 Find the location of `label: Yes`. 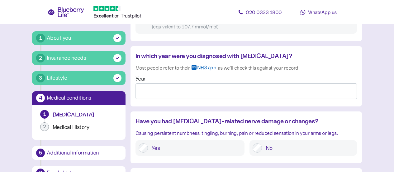

label: Yes is located at coordinates (195, 148).